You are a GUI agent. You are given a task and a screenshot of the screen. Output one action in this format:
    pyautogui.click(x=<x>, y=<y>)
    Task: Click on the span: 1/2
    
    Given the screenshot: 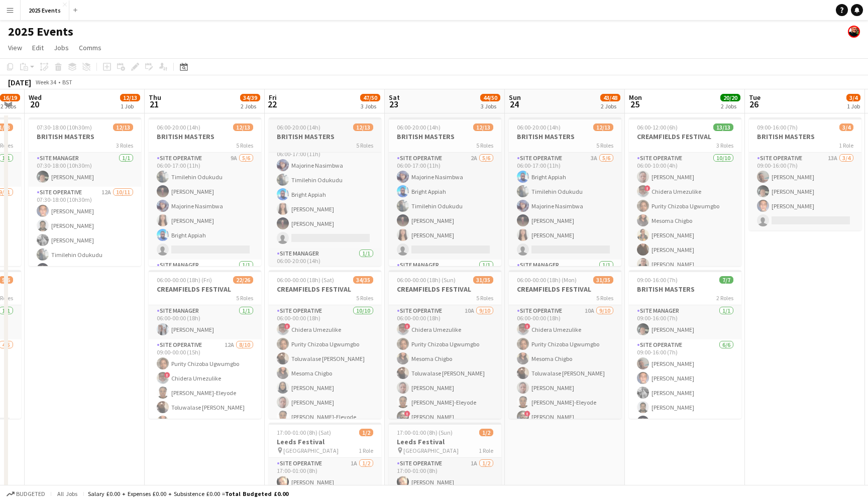 What is the action you would take?
    pyautogui.click(x=366, y=432)
    